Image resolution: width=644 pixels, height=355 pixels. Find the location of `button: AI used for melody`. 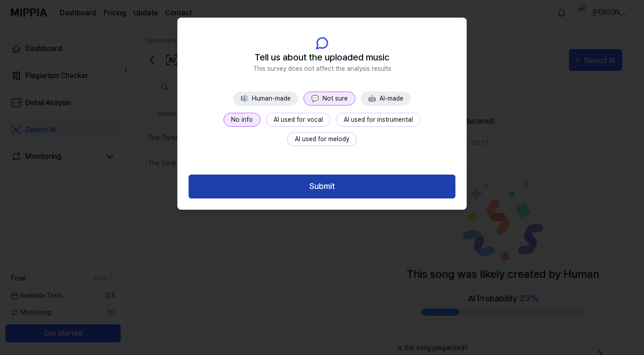

button: AI used for melody is located at coordinates (322, 139).